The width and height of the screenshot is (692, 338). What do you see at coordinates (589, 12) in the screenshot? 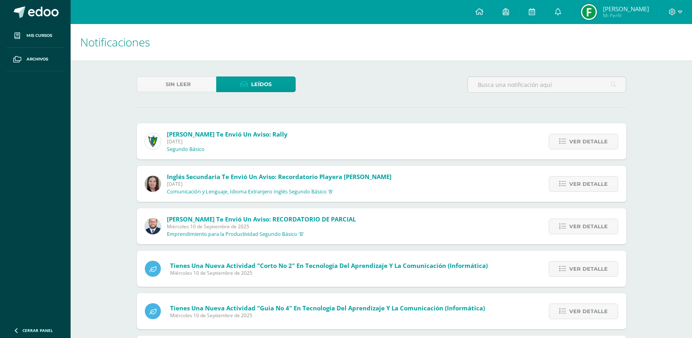
I see `img: d75a0d7f342e31b277280e3f59aba681.png` at bounding box center [589, 12].